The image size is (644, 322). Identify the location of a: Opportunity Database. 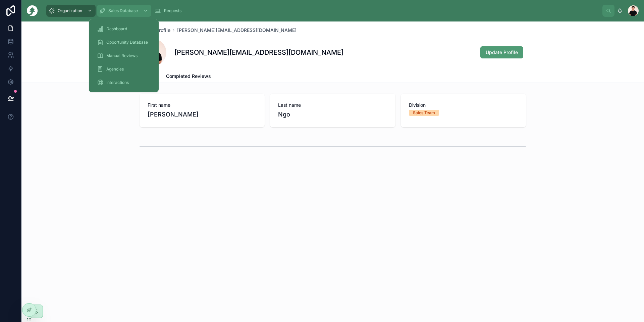
(124, 42).